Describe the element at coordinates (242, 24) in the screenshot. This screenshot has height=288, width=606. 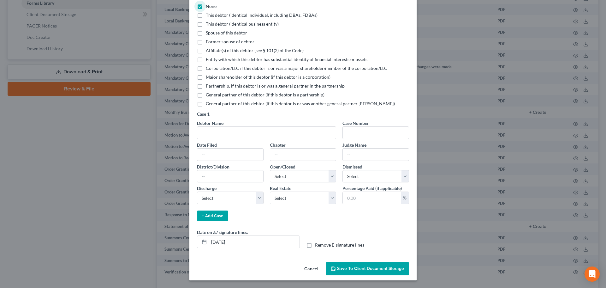
I see `span: This debtor (identical business entity)` at that location.